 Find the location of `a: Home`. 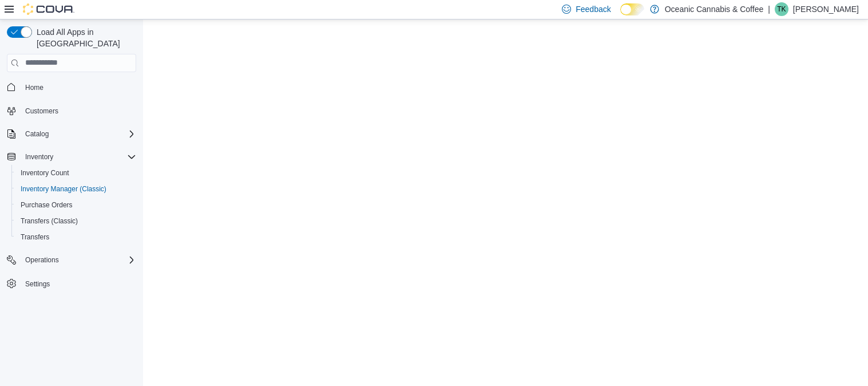

a: Home is located at coordinates (34, 88).